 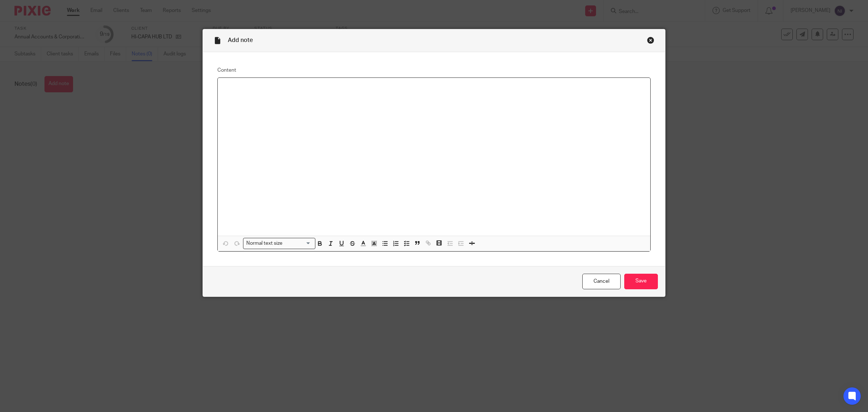 I want to click on span: Normal text size, so click(x=265, y=243).